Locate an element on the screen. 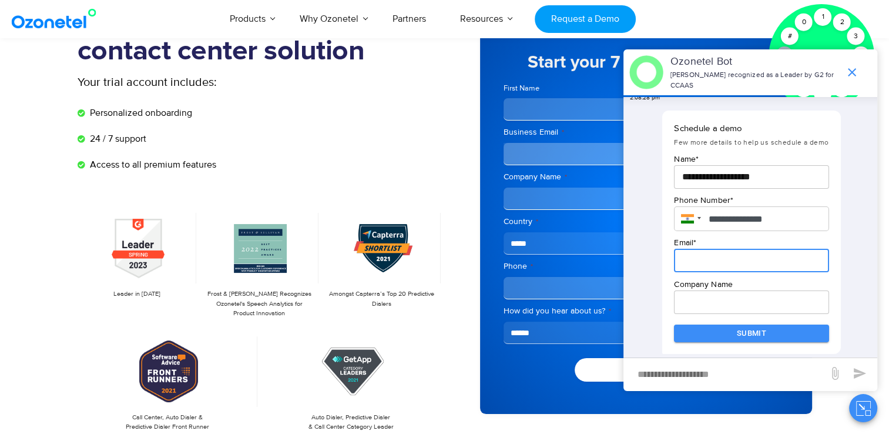  label: Country is located at coordinates (646, 222).